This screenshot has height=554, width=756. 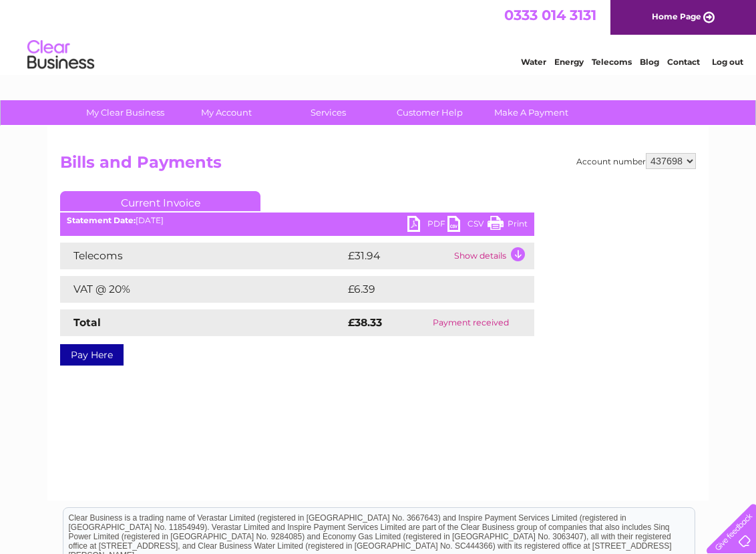 I want to click on b: Statement Date:, so click(x=101, y=220).